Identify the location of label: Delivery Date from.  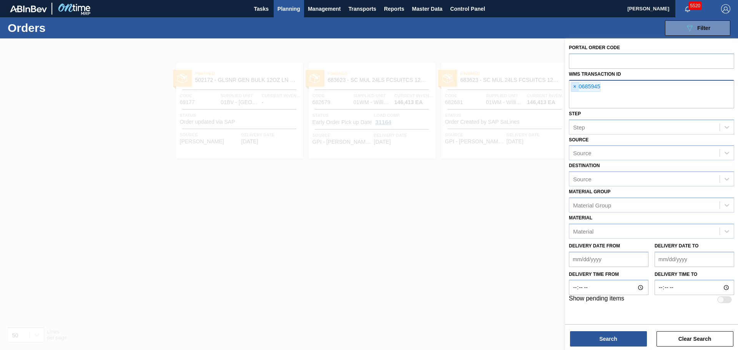
(595, 246).